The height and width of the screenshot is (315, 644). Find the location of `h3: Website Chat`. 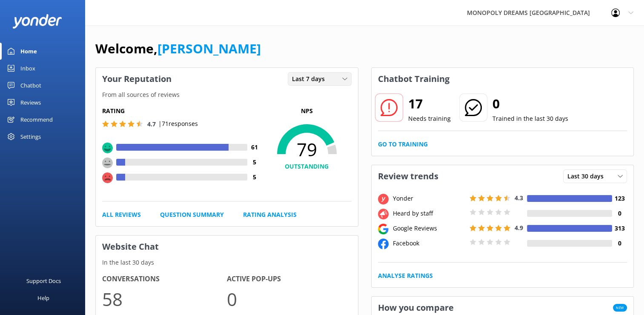

h3: Website Chat is located at coordinates (227, 246).